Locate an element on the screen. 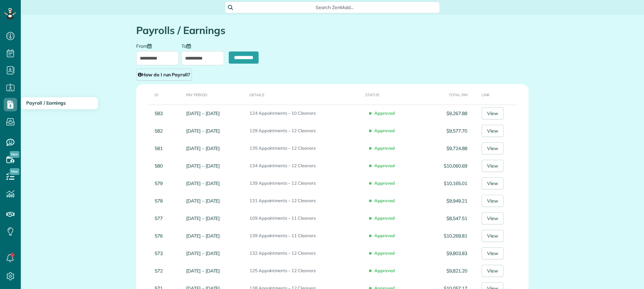  td: 125 Appointments – 12 Cleaners is located at coordinates (305, 270).